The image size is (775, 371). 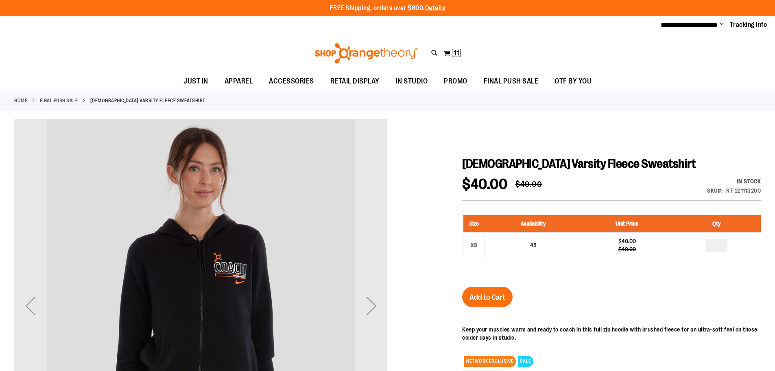 I want to click on span: IN STUDIO, so click(x=412, y=81).